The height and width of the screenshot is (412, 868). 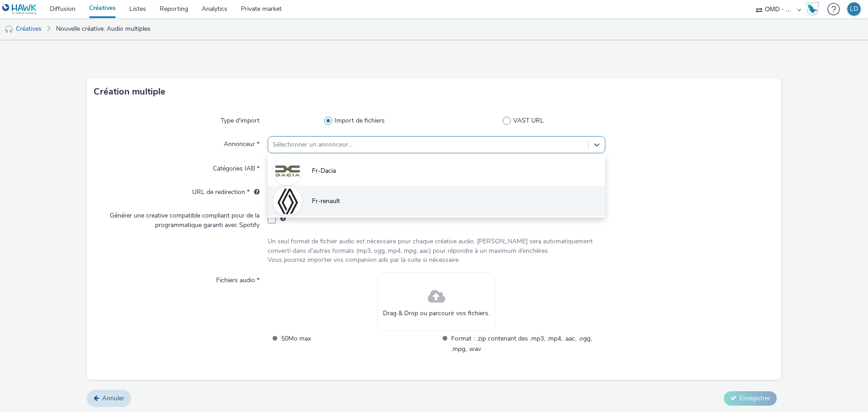 I want to click on label: Catégories IAB *, so click(x=236, y=167).